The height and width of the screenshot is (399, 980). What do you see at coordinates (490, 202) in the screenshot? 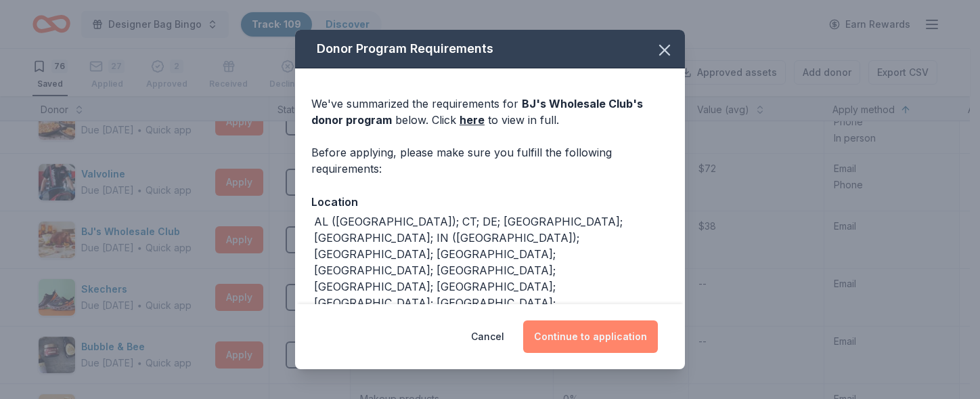
I see `div: Location` at bounding box center [490, 202].